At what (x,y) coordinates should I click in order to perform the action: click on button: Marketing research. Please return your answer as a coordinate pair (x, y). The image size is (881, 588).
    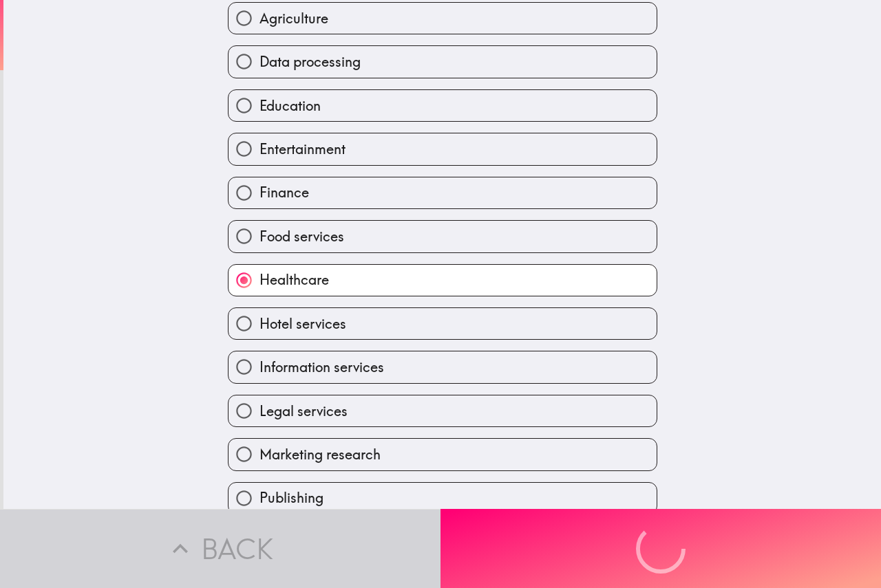
    Looking at the image, I should click on (442, 454).